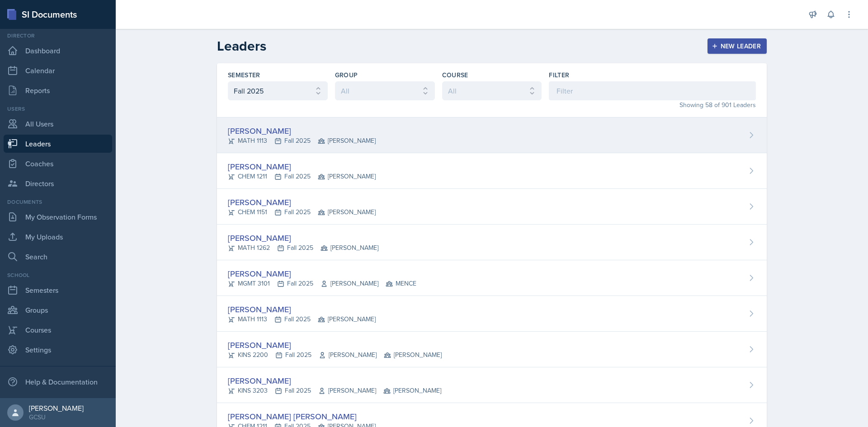  Describe the element at coordinates (301, 176) in the screenshot. I see `div: CHEM 1211 Fall 2025` at that location.